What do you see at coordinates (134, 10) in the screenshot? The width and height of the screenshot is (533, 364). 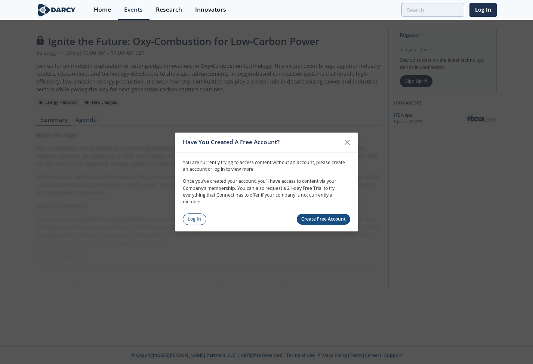 I see `div: Events` at bounding box center [134, 10].